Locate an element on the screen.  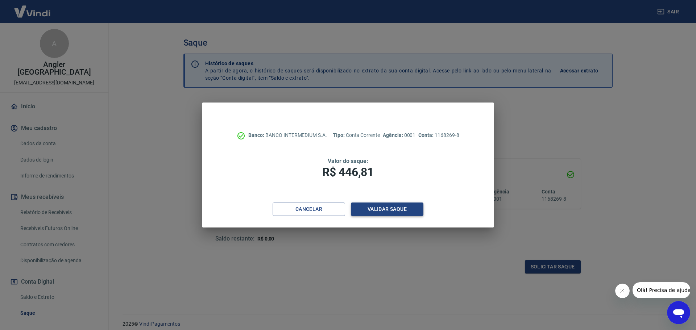
span: Conta: is located at coordinates (426, 135).